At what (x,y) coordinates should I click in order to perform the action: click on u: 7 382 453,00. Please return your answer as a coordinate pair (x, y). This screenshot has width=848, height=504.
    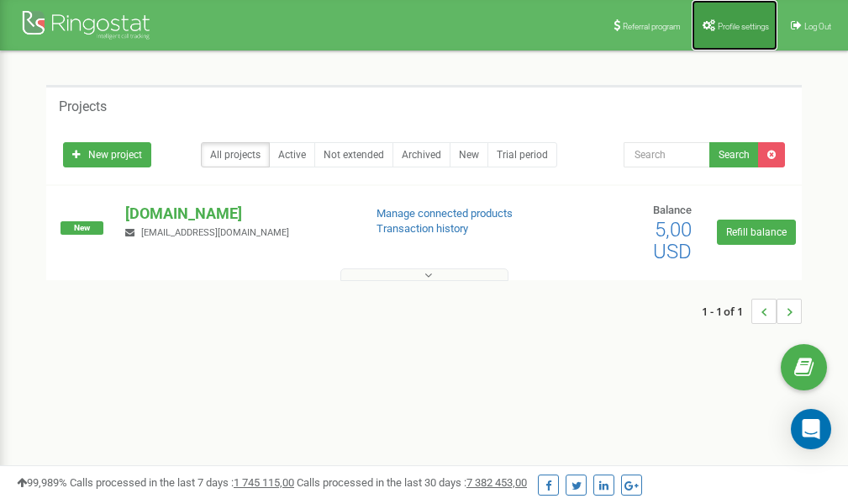
    Looking at the image, I should click on (496, 482).